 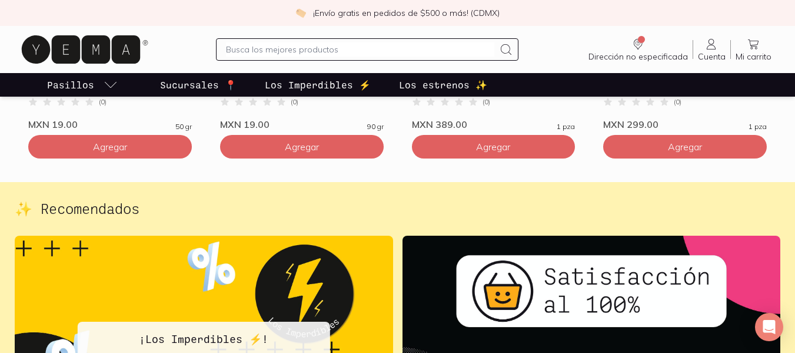 I want to click on p: Pasillos, so click(x=71, y=85).